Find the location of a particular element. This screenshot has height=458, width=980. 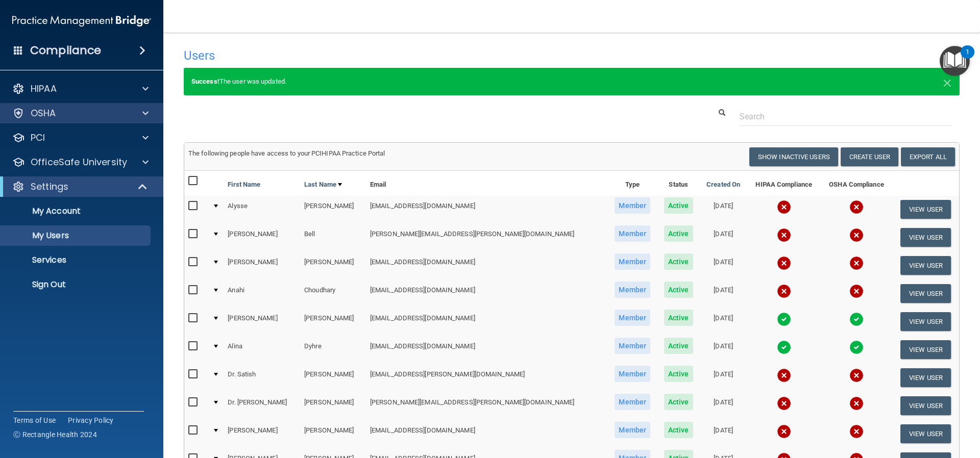

a: Export All is located at coordinates (928, 157).